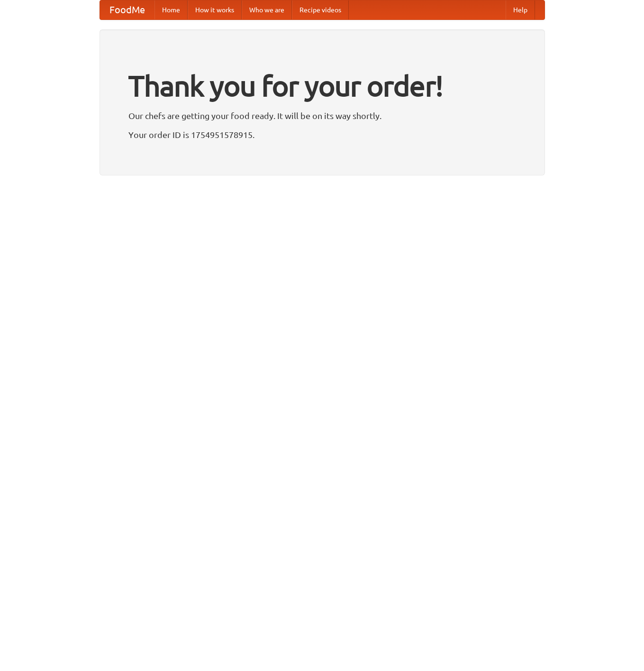  What do you see at coordinates (267, 10) in the screenshot?
I see `a: Who we are` at bounding box center [267, 10].